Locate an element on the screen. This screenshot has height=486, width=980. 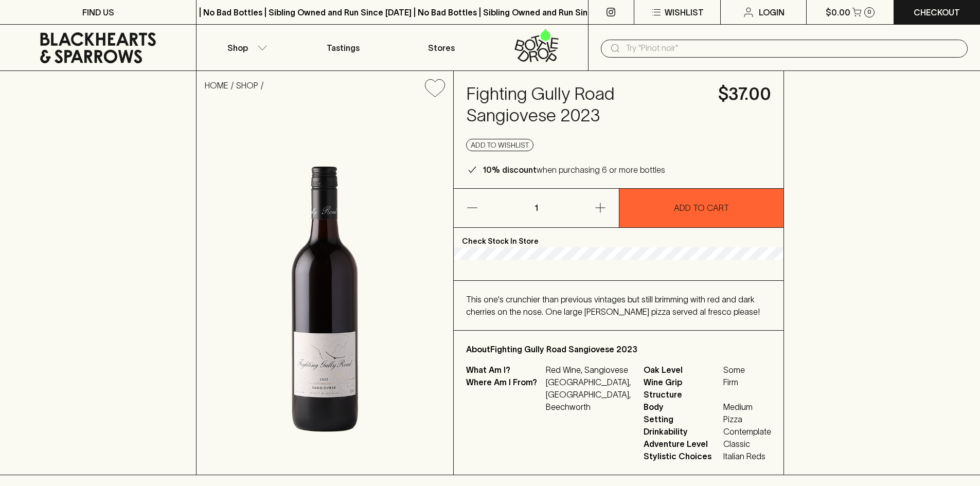
span: Some is located at coordinates (747, 370).